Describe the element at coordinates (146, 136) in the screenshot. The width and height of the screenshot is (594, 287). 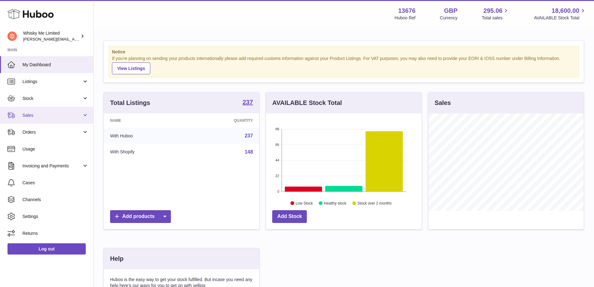
I see `td: With Huboo` at that location.